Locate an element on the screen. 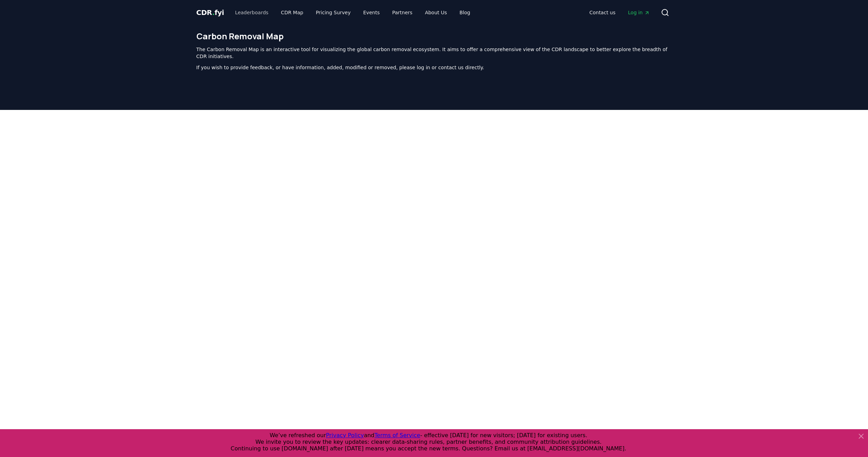  a: About Us is located at coordinates (435, 12).